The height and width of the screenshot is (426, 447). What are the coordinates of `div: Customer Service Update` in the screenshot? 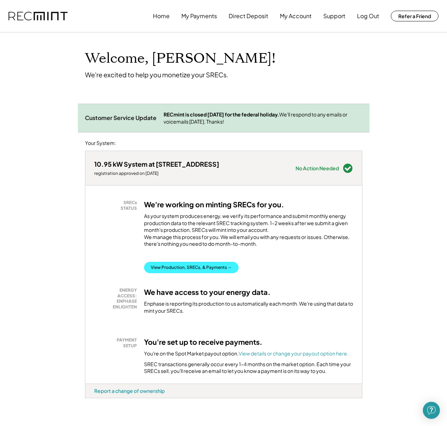 It's located at (121, 118).